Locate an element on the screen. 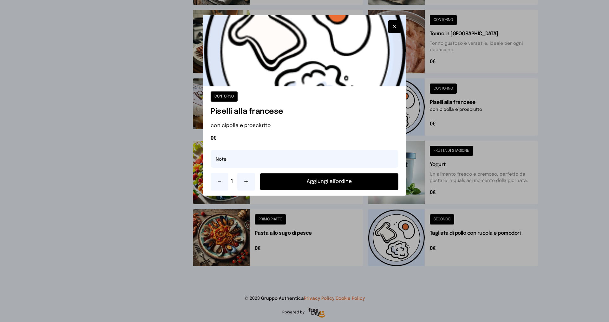  span: 0€ is located at coordinates (305, 138).